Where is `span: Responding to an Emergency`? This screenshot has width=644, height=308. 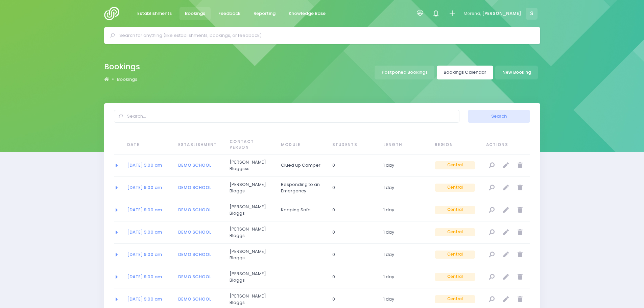 span: Responding to an Emergency is located at coordinates (301, 188).